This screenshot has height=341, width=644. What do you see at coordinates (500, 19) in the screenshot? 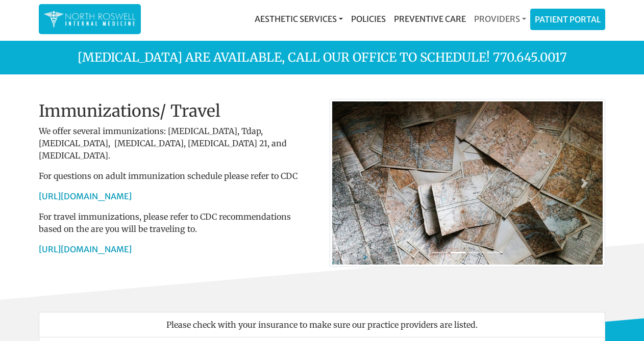
I see `a: Providers` at bounding box center [500, 19].